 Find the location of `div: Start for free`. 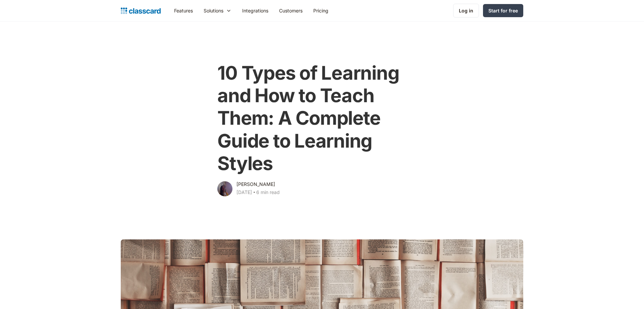

div: Start for free is located at coordinates (503, 10).